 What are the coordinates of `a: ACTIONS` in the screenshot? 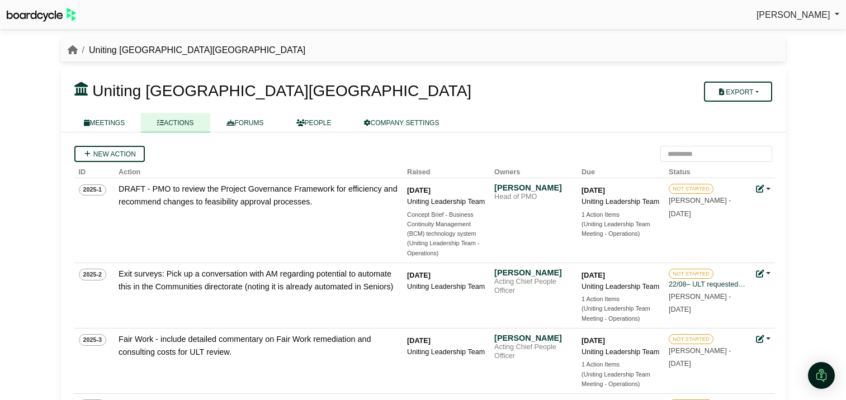 It's located at (175, 122).